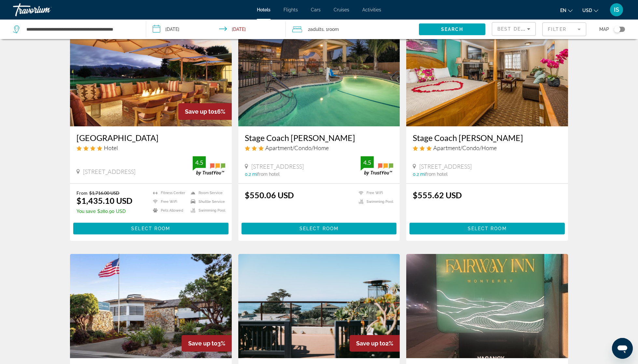 The image size is (638, 364). Describe the element at coordinates (82, 193) in the screenshot. I see `span: From` at that location.